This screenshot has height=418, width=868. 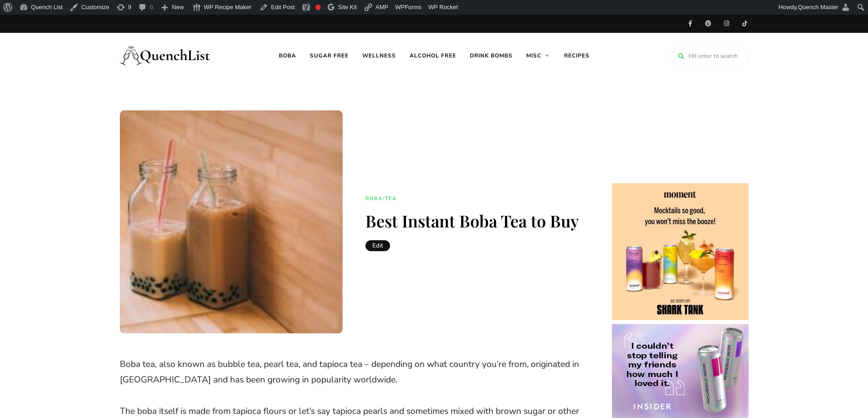 What do you see at coordinates (329, 56) in the screenshot?
I see `a: Sugar free` at bounding box center [329, 56].